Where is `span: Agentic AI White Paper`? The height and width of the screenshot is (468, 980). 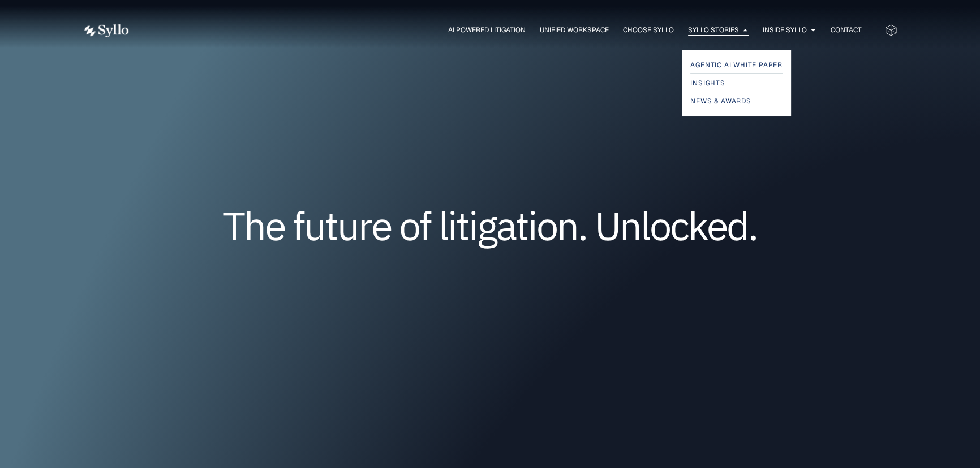
span: Agentic AI White Paper is located at coordinates (736, 65).